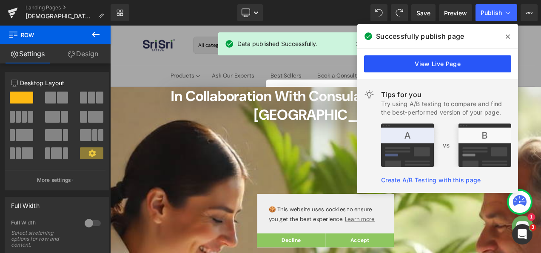 Image resolution: width=541 pixels, height=253 pixels. I want to click on a: Create A/B Testing with this page, so click(431, 180).